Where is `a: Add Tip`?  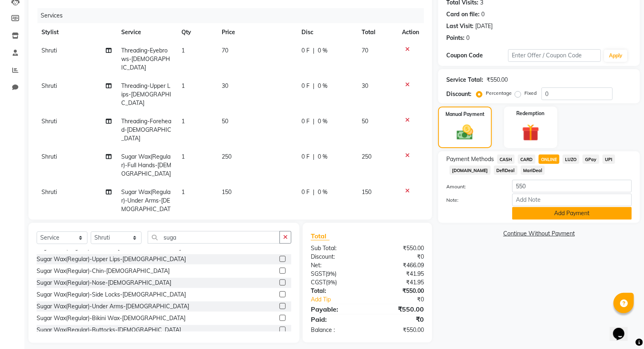
a: Add Tip is located at coordinates (341, 299).